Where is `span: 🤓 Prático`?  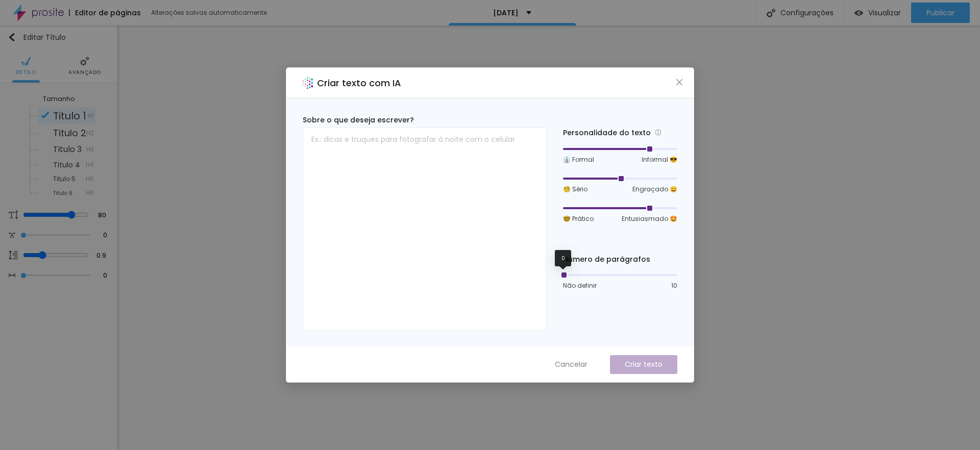
span: 🤓 Prático is located at coordinates (579, 219).